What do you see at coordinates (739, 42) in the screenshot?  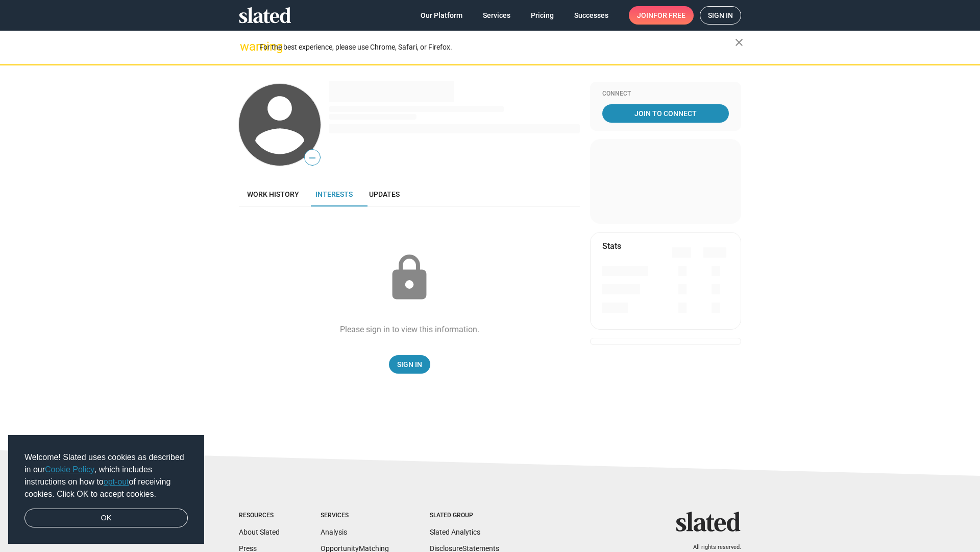 I see `mat-icon: close` at bounding box center [739, 42].